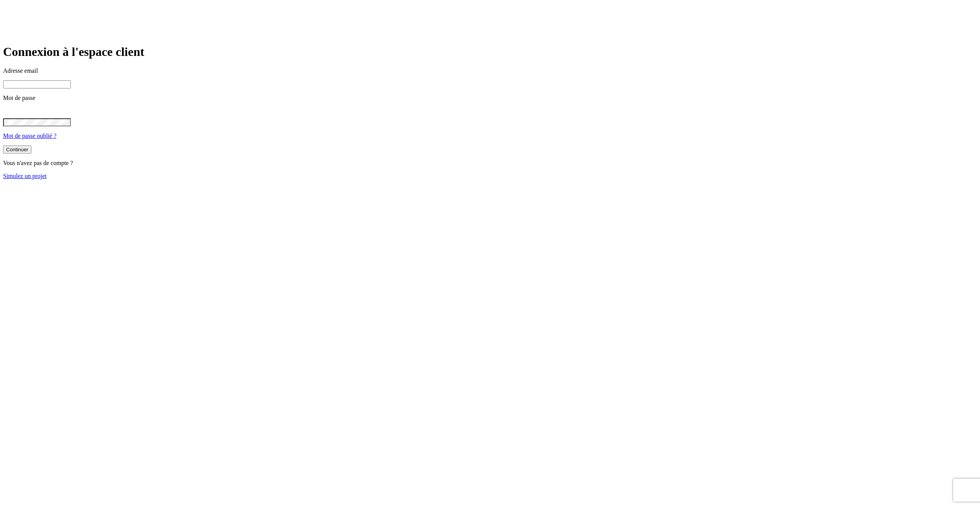 Image resolution: width=980 pixels, height=507 pixels. I want to click on a: Mot de passe oublié ?, so click(30, 135).